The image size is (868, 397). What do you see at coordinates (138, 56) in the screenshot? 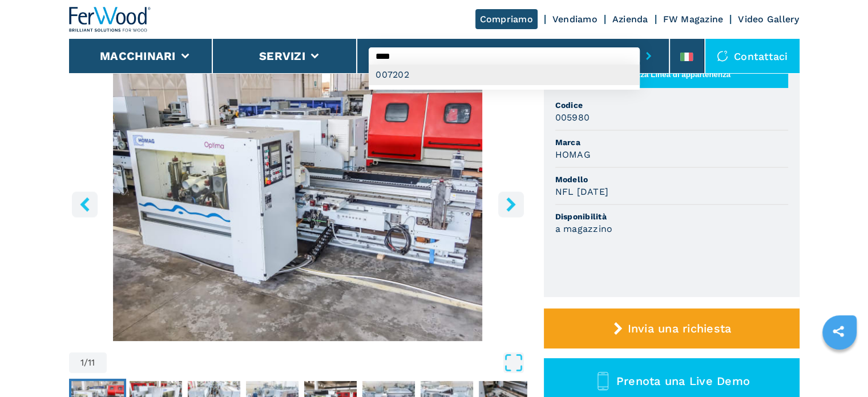
I see `button: Macchinari` at bounding box center [138, 56].